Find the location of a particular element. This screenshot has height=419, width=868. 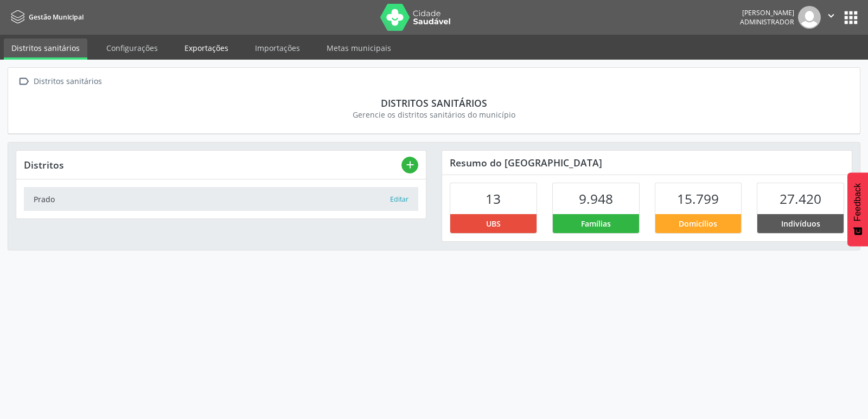

span: Administrador is located at coordinates (767, 21).